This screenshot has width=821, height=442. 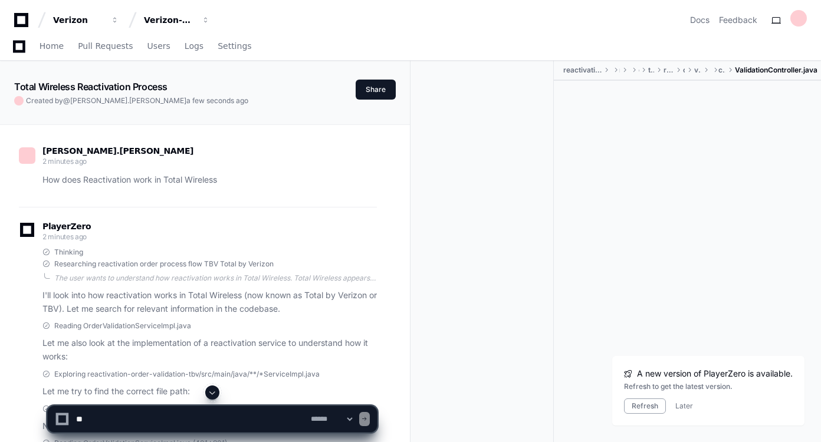 I want to click on a: Pull Requests, so click(x=105, y=47).